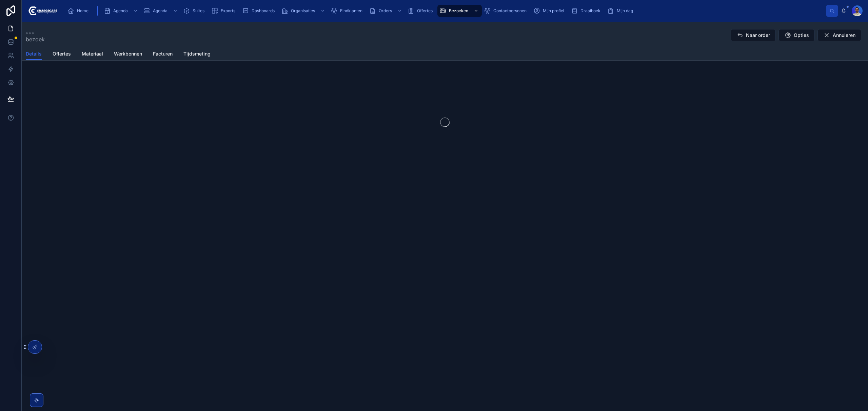 Image resolution: width=868 pixels, height=411 pixels. I want to click on a: Orders, so click(386, 11).